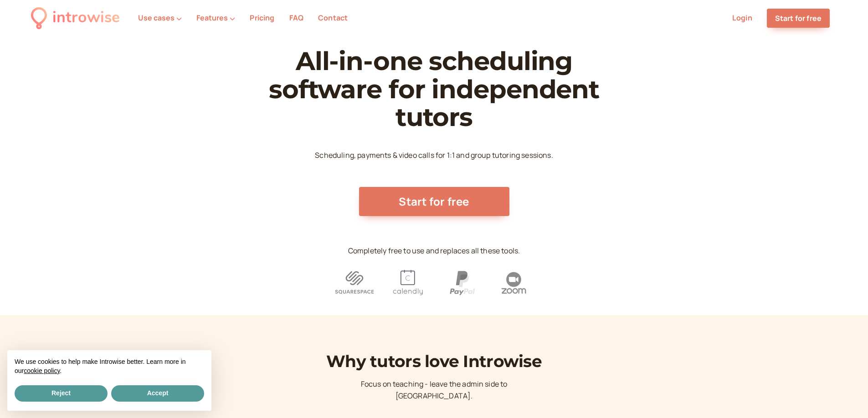 The width and height of the screenshot is (868, 418). What do you see at coordinates (160, 17) in the screenshot?
I see `button: Use cases` at bounding box center [160, 17].